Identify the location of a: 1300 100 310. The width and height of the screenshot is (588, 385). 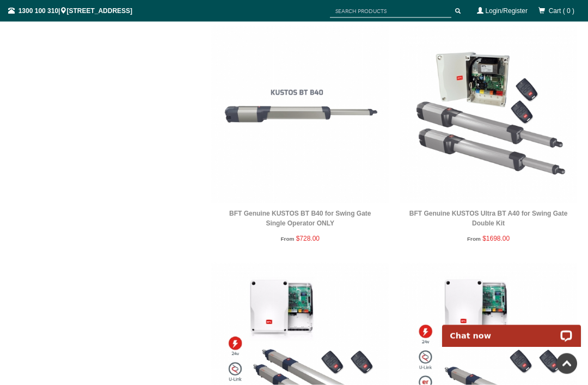
(38, 11).